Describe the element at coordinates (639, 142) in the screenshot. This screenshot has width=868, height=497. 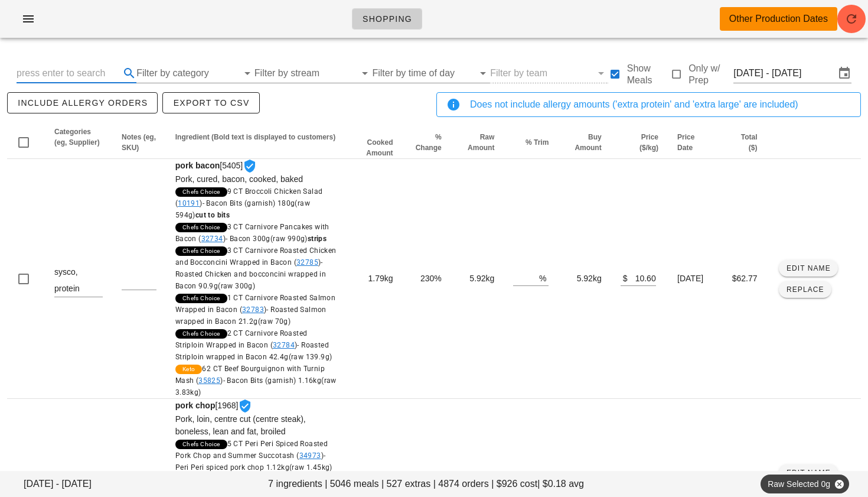
I see `th: Price ($/kg): Not sorted. Activate to sort ascending.` at that location.